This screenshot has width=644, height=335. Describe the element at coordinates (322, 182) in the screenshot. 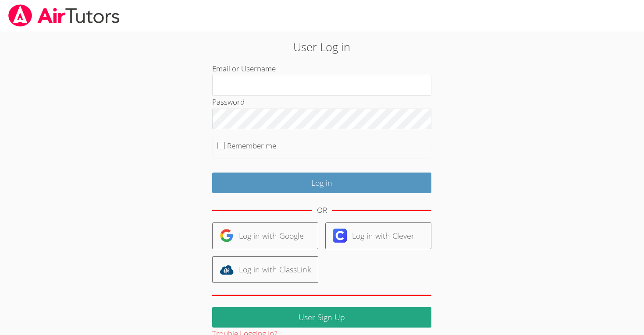

I see `input: Log in` at that location.